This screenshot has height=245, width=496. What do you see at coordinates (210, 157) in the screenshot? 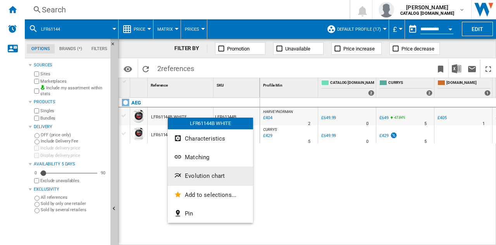
I see `button: Matching` at bounding box center [210, 157].